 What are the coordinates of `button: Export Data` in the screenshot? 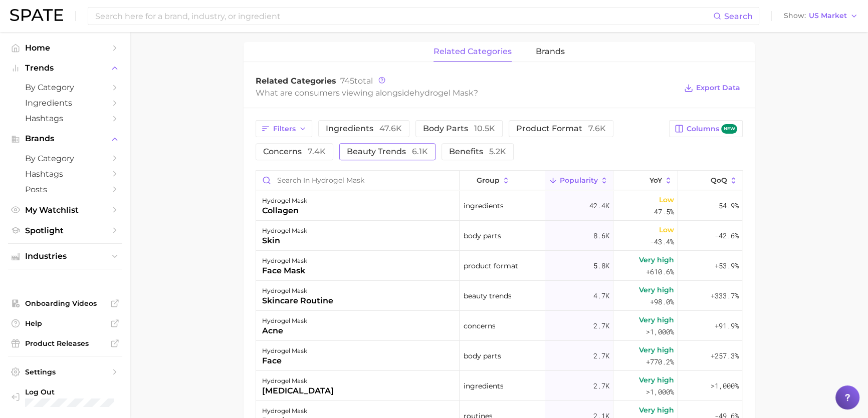 It's located at (712, 88).